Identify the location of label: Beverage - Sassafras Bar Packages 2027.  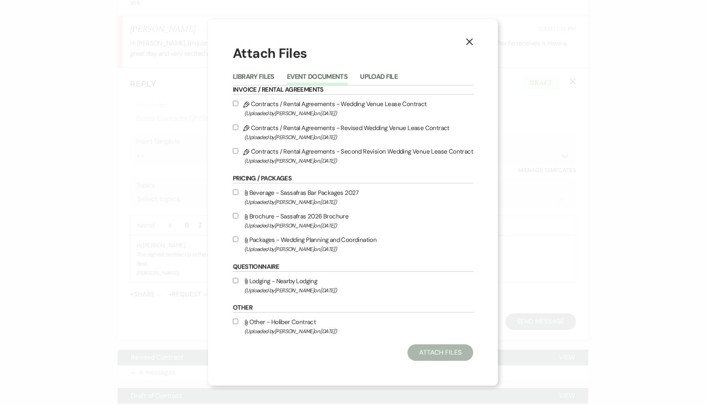
(353, 197).